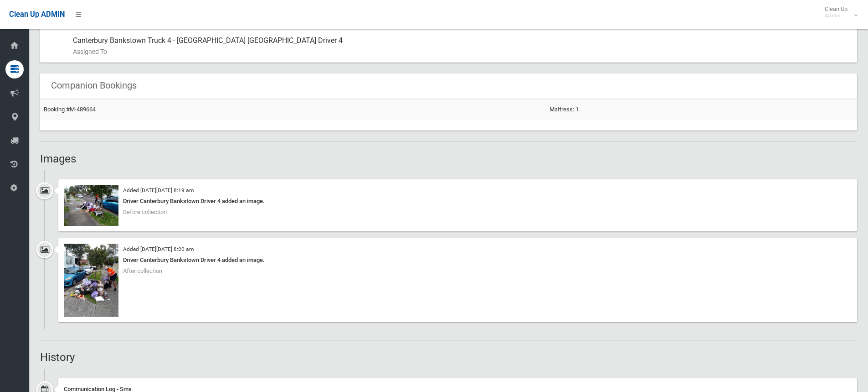 This screenshot has width=868, height=392. I want to click on span: Clean Up ADMIN, so click(37, 14).